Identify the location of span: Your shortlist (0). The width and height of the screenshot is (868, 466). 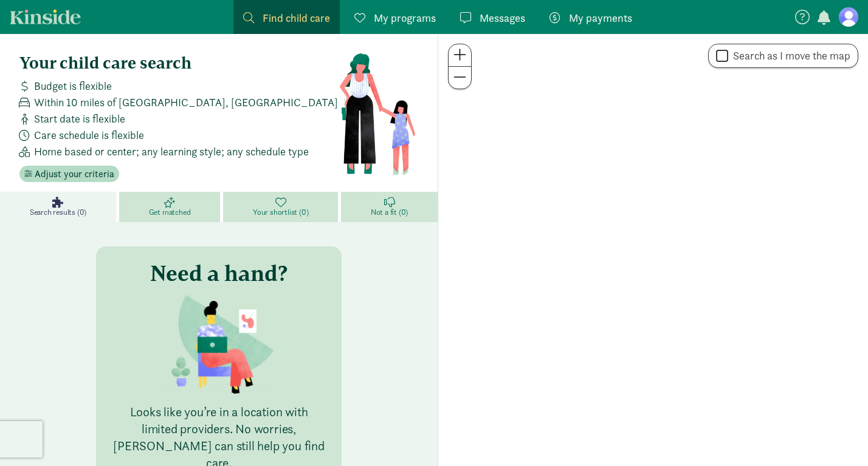
(280, 213).